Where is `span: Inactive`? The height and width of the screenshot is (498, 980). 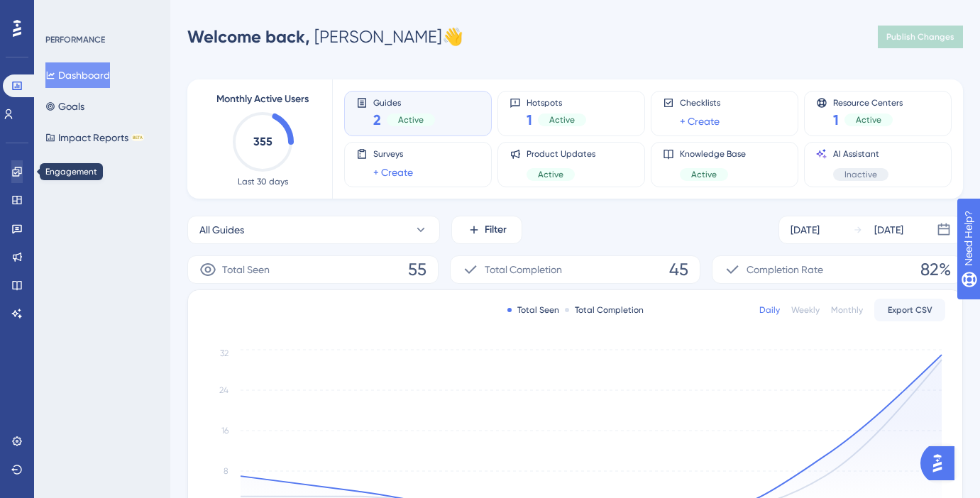
span: Inactive is located at coordinates (861, 174).